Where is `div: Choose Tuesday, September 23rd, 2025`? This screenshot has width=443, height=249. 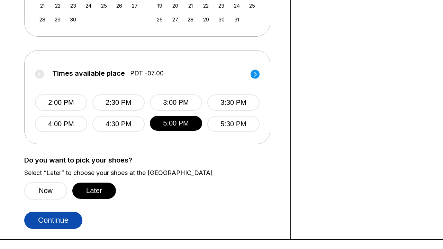
div: Choose Tuesday, September 23rd, 2025 is located at coordinates (73, 6).